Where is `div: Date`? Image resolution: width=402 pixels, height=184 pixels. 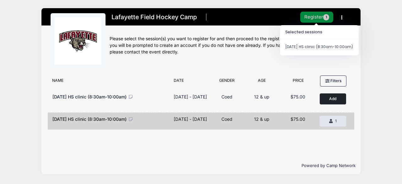
div: Date is located at coordinates (190, 82).